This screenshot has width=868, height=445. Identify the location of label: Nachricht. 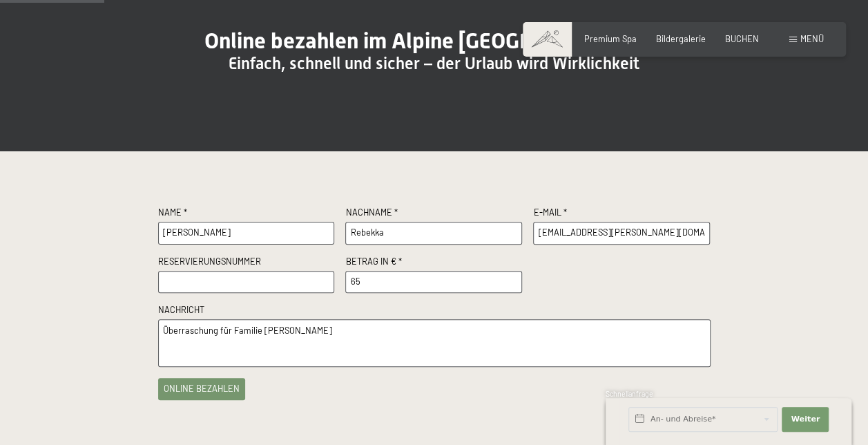
(434, 312).